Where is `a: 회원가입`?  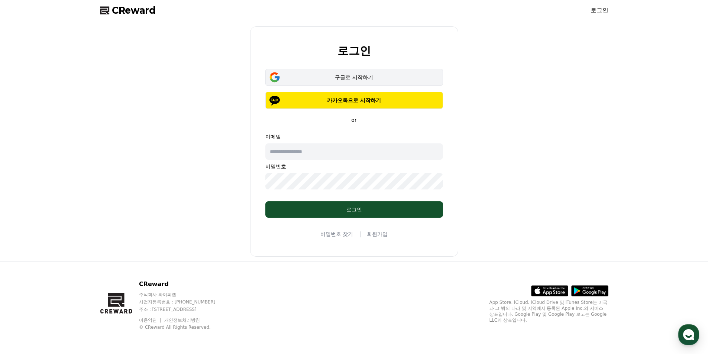 a: 회원가입 is located at coordinates (377, 234).